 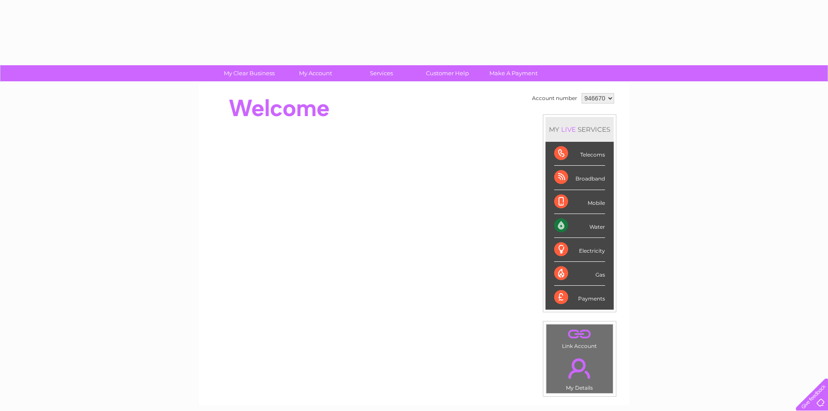 What do you see at coordinates (513, 73) in the screenshot?
I see `a: Make A Payment` at bounding box center [513, 73].